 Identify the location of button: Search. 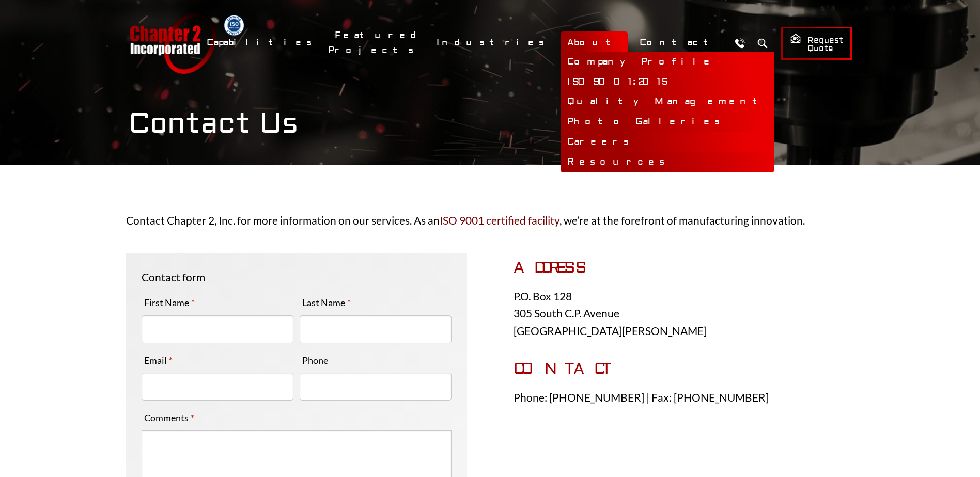
(762, 43).